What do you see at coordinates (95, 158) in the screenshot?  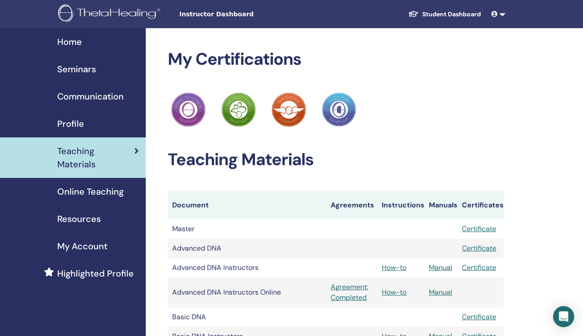 I see `span: Teaching Materials` at bounding box center [95, 158].